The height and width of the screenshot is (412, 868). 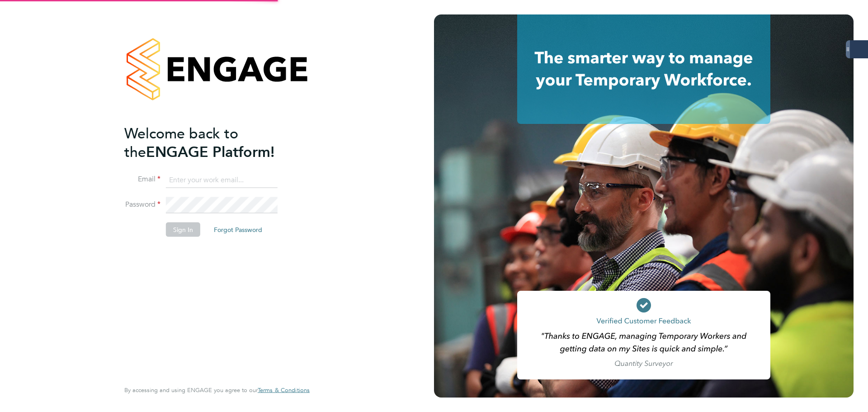 What do you see at coordinates (142, 179) in the screenshot?
I see `label: Email` at bounding box center [142, 179].